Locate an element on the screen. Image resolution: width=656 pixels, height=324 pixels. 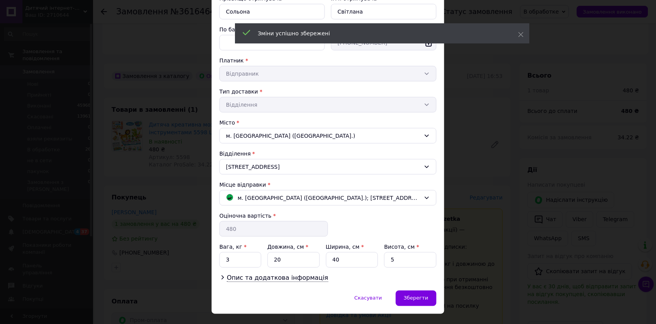
label: Оціночна вартість is located at coordinates (245, 215).